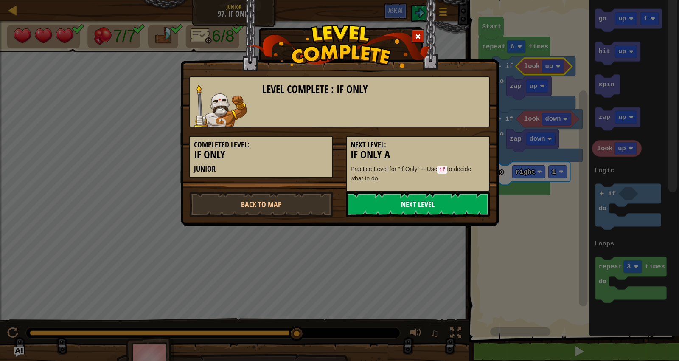  Describe the element at coordinates (373, 89) in the screenshot. I see `h3: Level Complete : If Only` at that location.